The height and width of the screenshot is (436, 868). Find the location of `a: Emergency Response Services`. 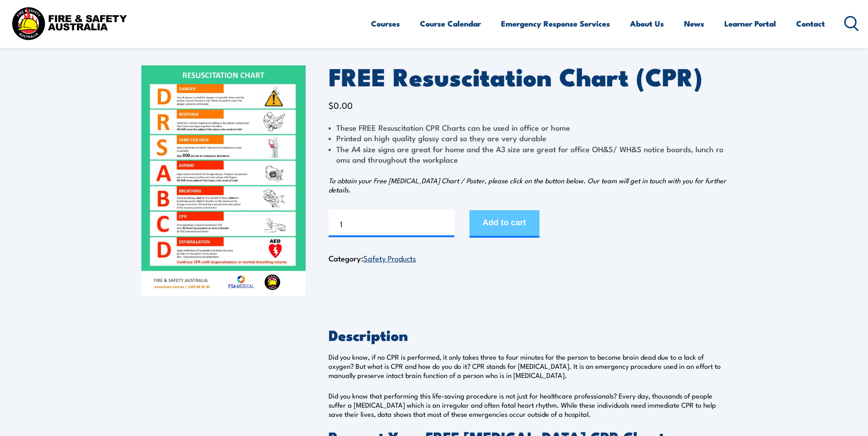

a: Emergency Response Services is located at coordinates (555, 23).